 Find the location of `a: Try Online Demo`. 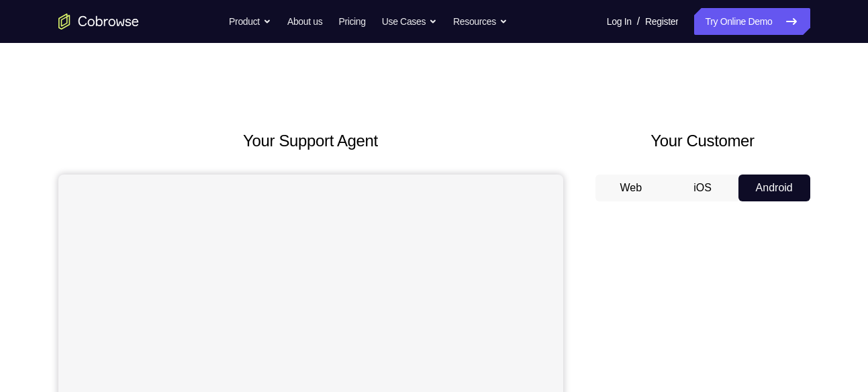

a: Try Online Demo is located at coordinates (751, 21).